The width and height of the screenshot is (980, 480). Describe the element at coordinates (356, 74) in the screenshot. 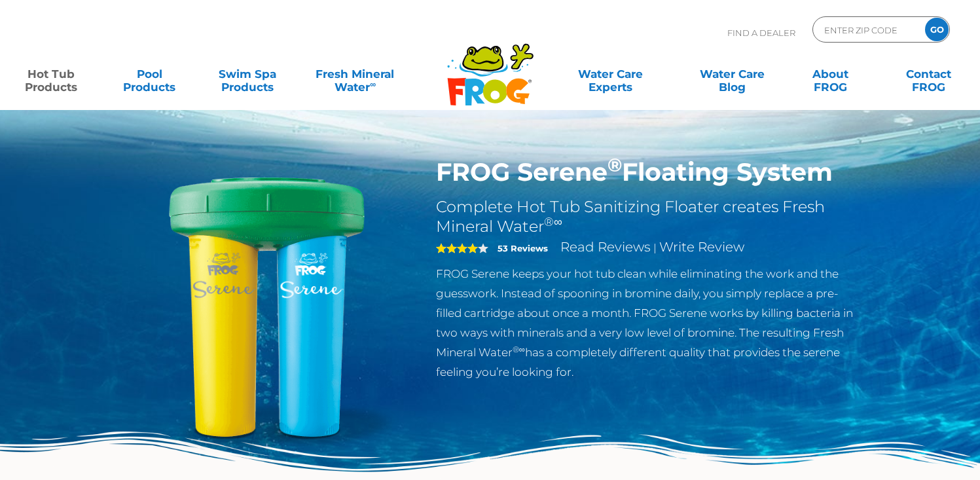

I see `a: Fresh MineralWater∞` at that location.